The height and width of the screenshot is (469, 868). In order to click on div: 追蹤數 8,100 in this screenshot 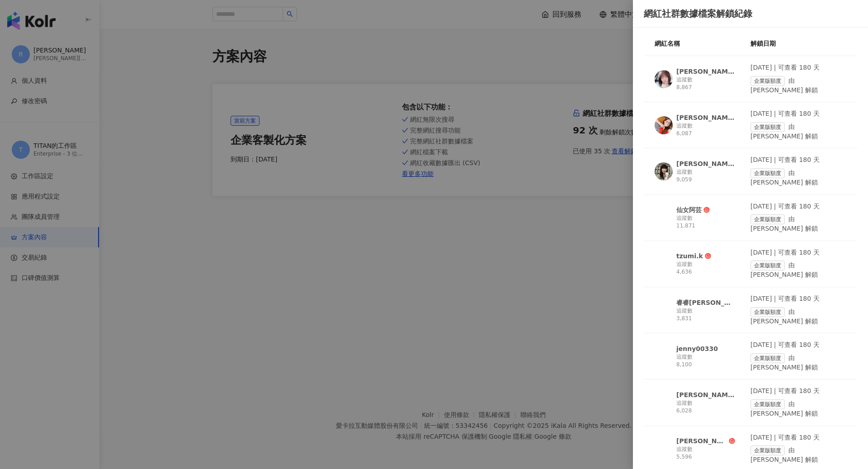, I will do `click(706, 361)`.